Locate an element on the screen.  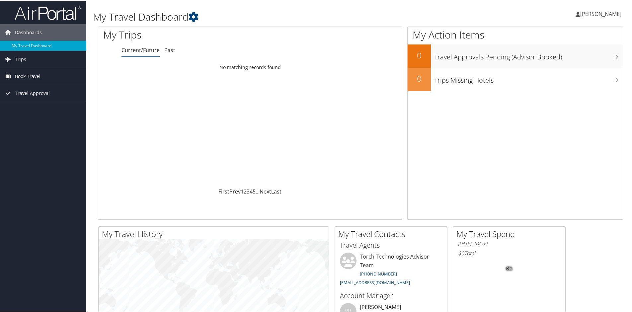
a: Next is located at coordinates (265, 191).